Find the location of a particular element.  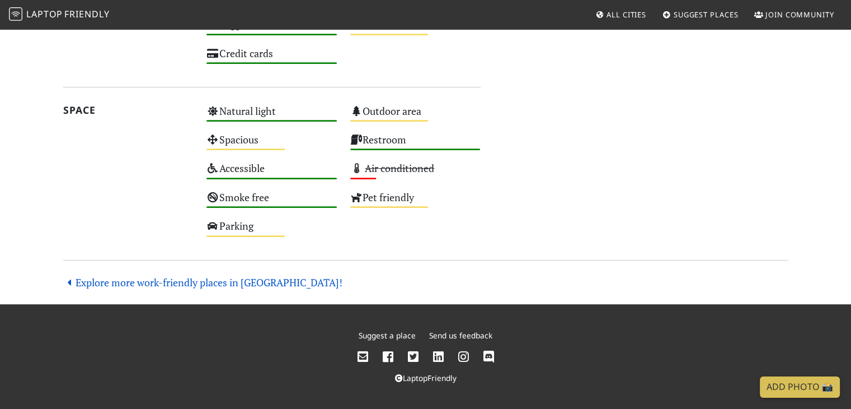

div: Accessible is located at coordinates (271, 173).